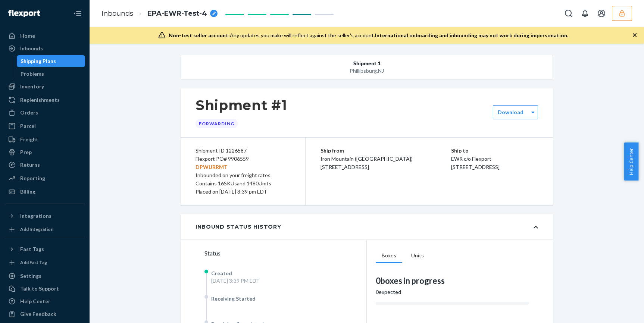  Describe the element at coordinates (33, 263) in the screenshot. I see `div: Add Fast Tag` at that location.